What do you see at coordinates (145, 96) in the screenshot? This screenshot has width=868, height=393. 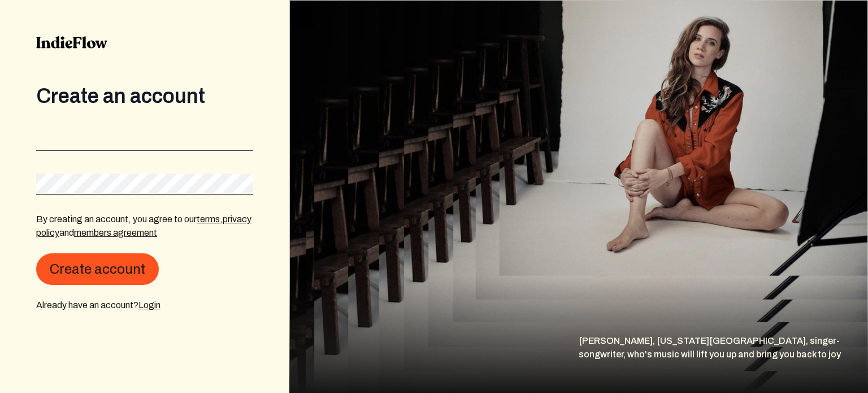 I see `div: Create an account` at bounding box center [145, 96].